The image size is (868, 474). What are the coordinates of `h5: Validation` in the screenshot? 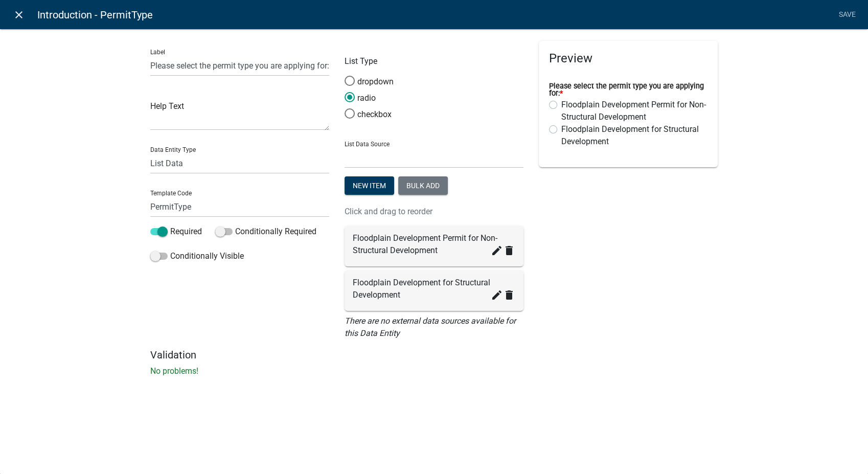 It's located at (434, 355).